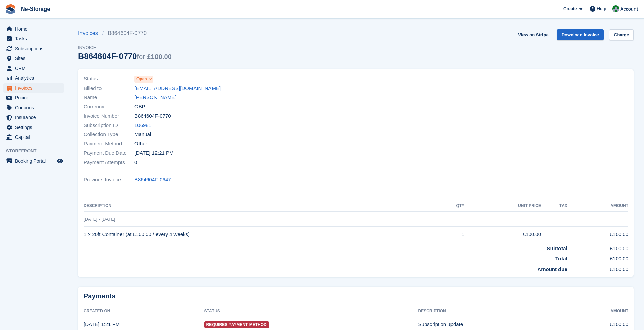 This screenshot has height=330, width=644. Describe the element at coordinates (109, 143) in the screenshot. I see `span: Payment Method` at that location.